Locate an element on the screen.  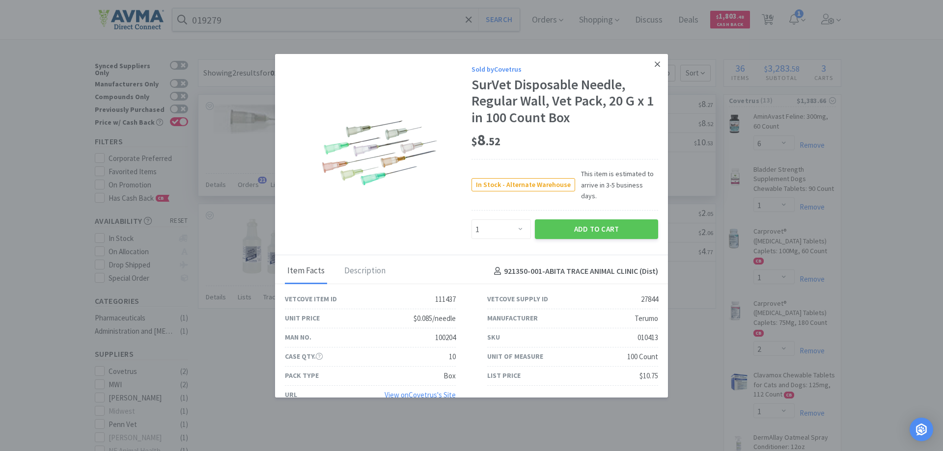
div: Unit of Measure is located at coordinates (515, 356).